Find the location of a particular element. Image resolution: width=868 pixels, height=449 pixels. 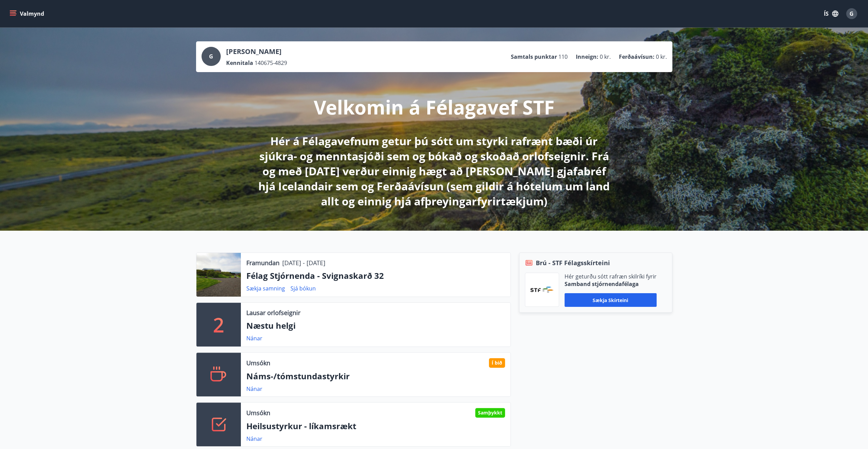

div: Í bið is located at coordinates (497, 363).